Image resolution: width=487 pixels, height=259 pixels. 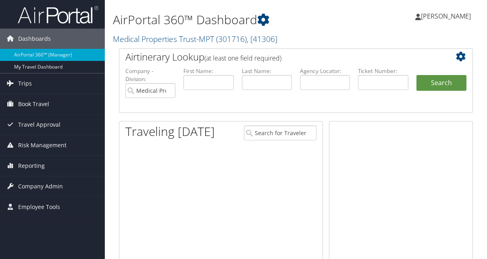 I want to click on span: Company Admin, so click(x=40, y=186).